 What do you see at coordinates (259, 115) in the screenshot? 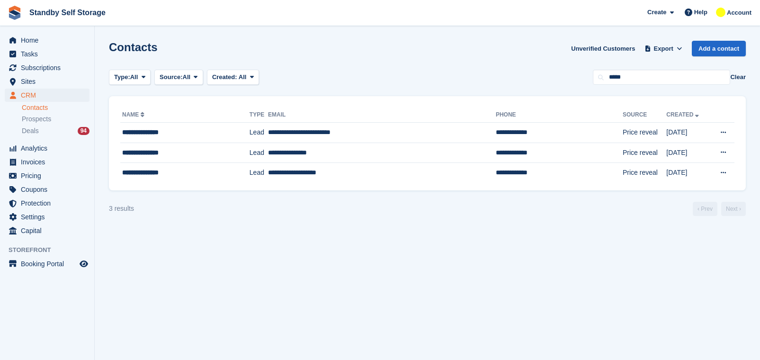
I see `th: Type` at bounding box center [259, 115].